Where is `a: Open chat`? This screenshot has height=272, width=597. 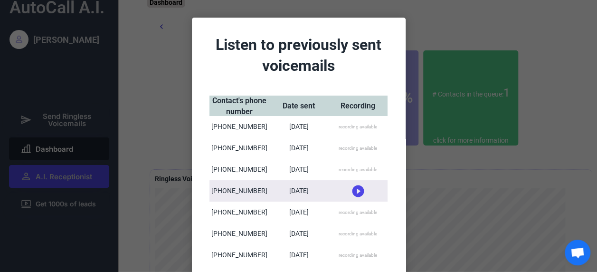
a: Open chat is located at coordinates (578, 252).